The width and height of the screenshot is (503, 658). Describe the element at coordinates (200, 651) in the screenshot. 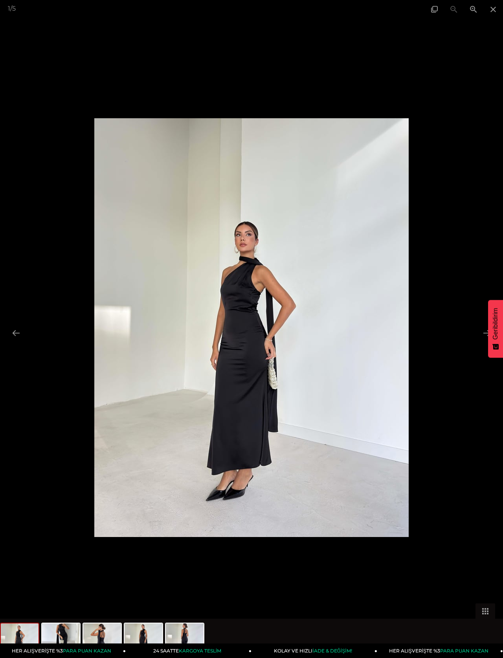

I see `span: KARGOYA TESLİM` at that location.